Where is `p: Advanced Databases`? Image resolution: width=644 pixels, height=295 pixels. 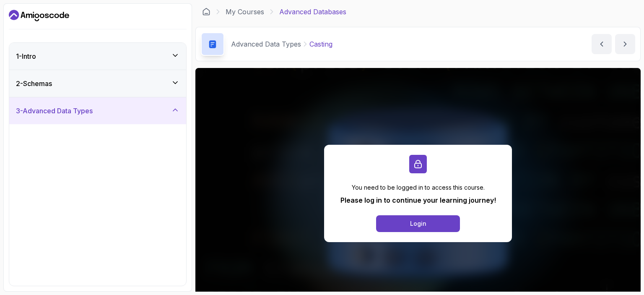
p: Advanced Databases is located at coordinates (313, 12).